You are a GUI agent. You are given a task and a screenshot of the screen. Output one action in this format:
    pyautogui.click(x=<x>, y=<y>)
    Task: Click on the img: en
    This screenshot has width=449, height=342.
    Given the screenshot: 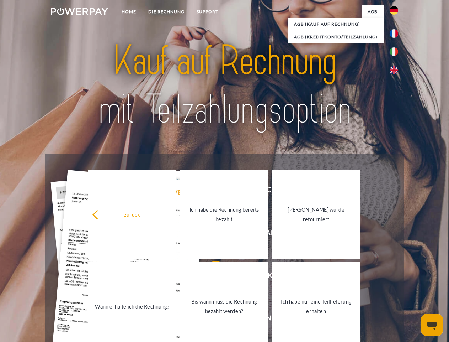 What is the action you would take?
    pyautogui.click(x=394, y=70)
    